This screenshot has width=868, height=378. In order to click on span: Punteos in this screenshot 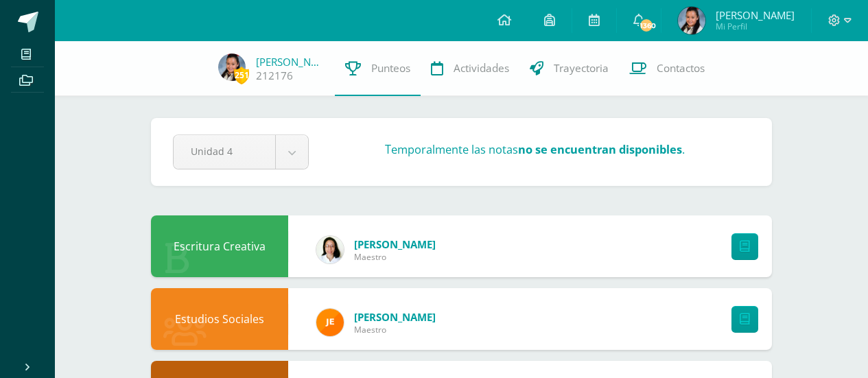, I will do `click(390, 68)`.